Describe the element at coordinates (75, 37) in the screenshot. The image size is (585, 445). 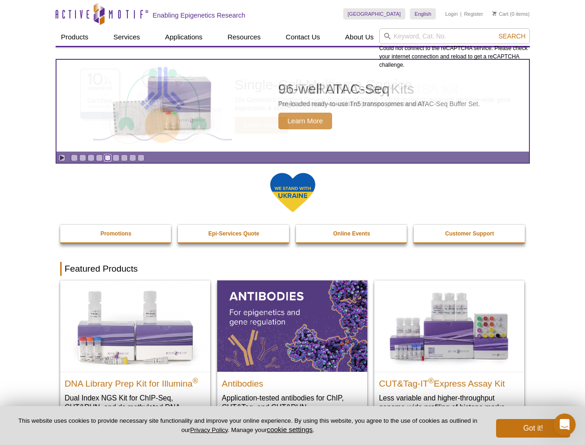
I see `a: Products` at that location.